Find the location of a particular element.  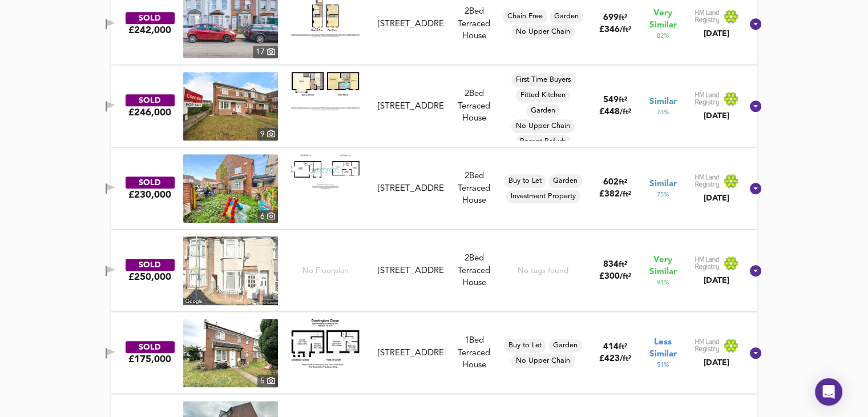

a: property thumbnail 9 is located at coordinates (231, 106).